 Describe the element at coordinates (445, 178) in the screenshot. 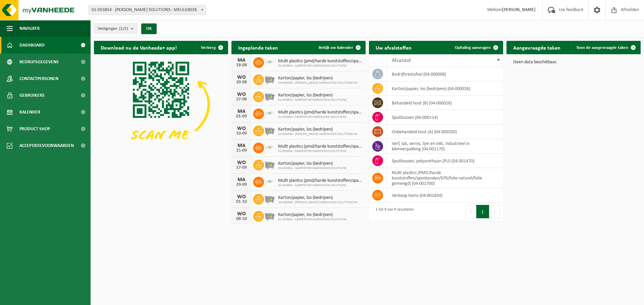

I see `td: multi plastics (PMD/harde kunststoffen/spanbanden/EPS/folie naturel/folie gemengd) (04-001700)` at that location.